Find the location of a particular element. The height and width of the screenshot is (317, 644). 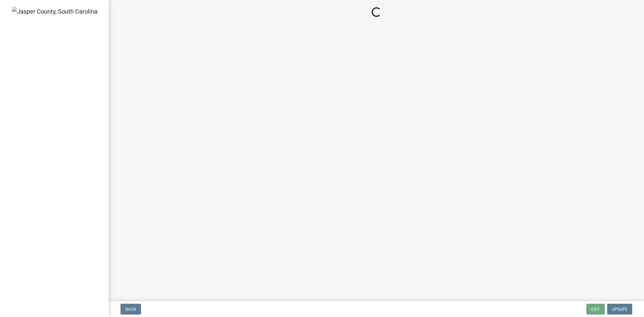

button: Update is located at coordinates (620, 309).